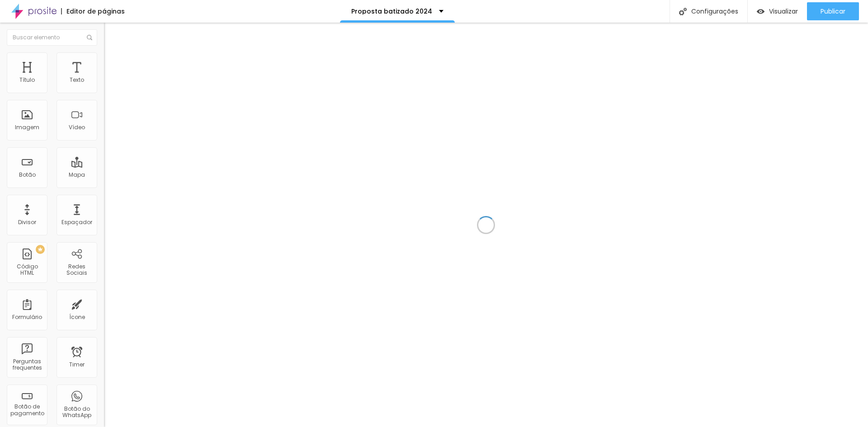 The width and height of the screenshot is (868, 427). Describe the element at coordinates (783, 12) in the screenshot. I see `span: Visualizar` at that location.